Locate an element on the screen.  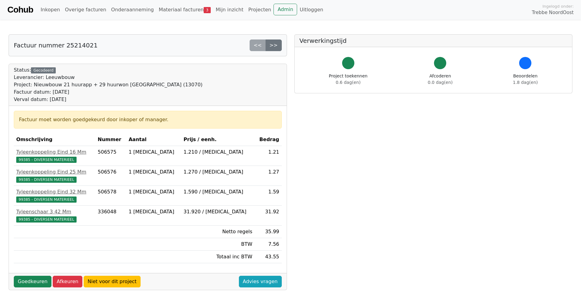
a: Tyleenkoppeling Eind 32 Mm99385 - DIVERSEN MATERIEEL is located at coordinates (55, 196).